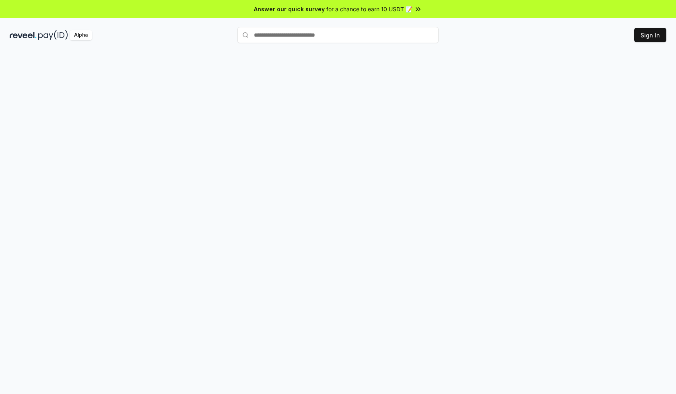 The image size is (676, 394). Describe the element at coordinates (53, 35) in the screenshot. I see `img: pay_id` at that location.